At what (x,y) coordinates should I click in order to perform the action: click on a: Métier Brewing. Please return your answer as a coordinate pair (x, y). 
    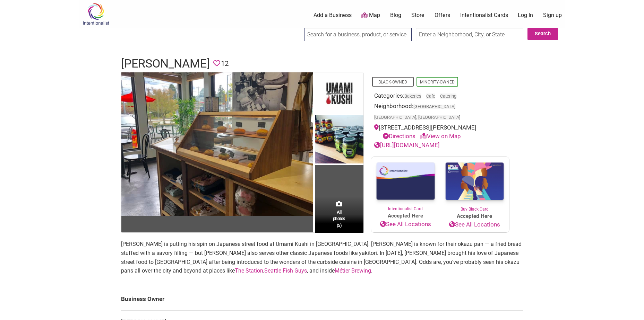
    Looking at the image, I should click on (352, 270).